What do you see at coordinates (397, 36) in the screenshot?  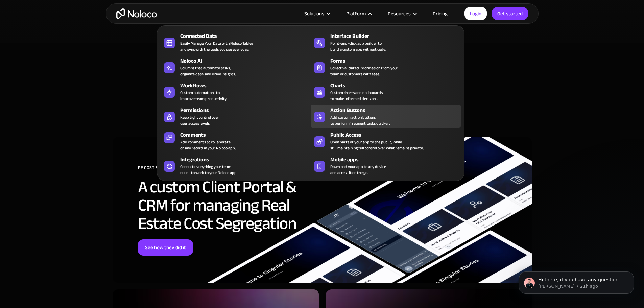 I see `div: Interface Builder` at bounding box center [397, 36].